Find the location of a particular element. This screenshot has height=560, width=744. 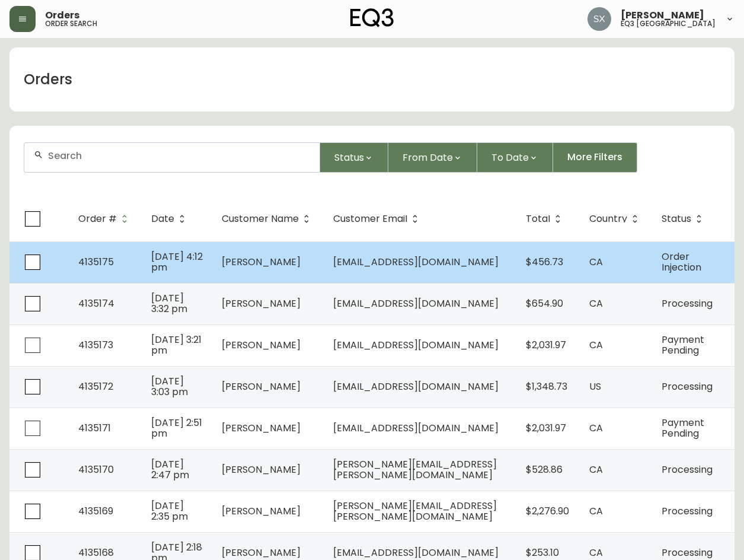

input: Search is located at coordinates (179, 156).